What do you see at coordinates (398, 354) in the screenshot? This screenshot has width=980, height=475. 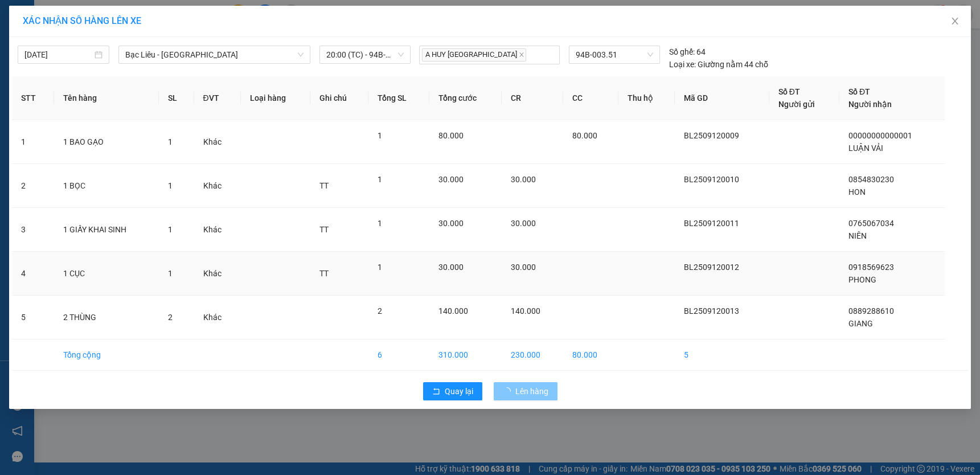 I see `td: 6` at bounding box center [398, 354].